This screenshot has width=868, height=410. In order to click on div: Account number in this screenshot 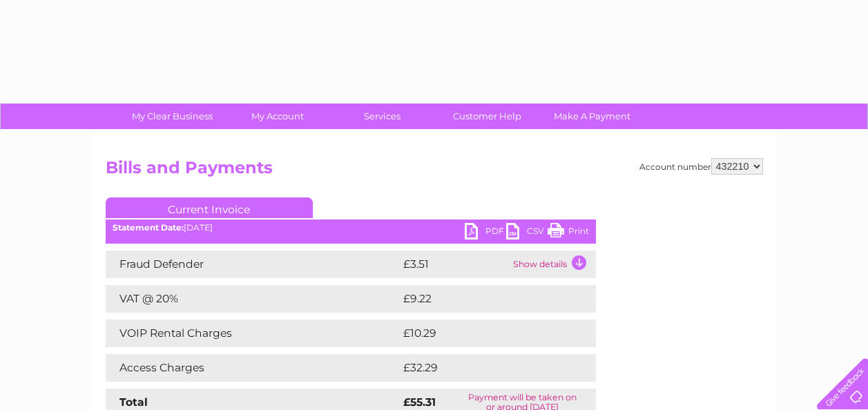, I will do `click(702, 166)`.